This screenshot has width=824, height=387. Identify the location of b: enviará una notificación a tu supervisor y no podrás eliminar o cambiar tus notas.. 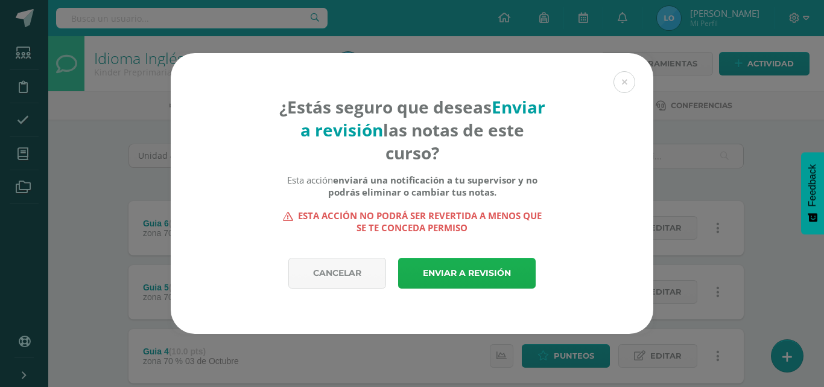
(433, 186).